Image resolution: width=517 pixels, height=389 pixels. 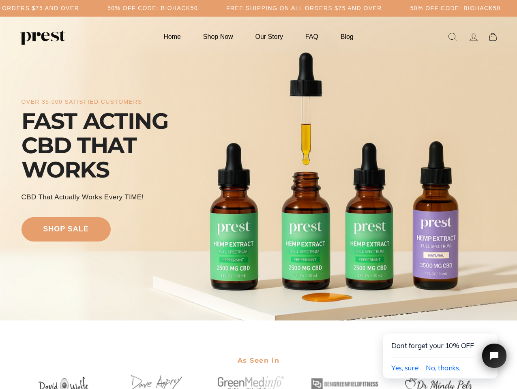 What do you see at coordinates (218, 36) in the screenshot?
I see `a: Shop Now` at bounding box center [218, 36].